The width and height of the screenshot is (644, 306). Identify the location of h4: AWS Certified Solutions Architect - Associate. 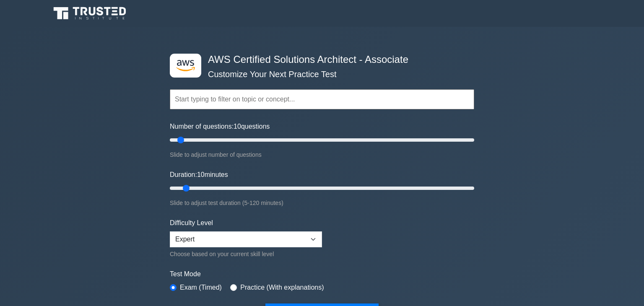
(319, 60).